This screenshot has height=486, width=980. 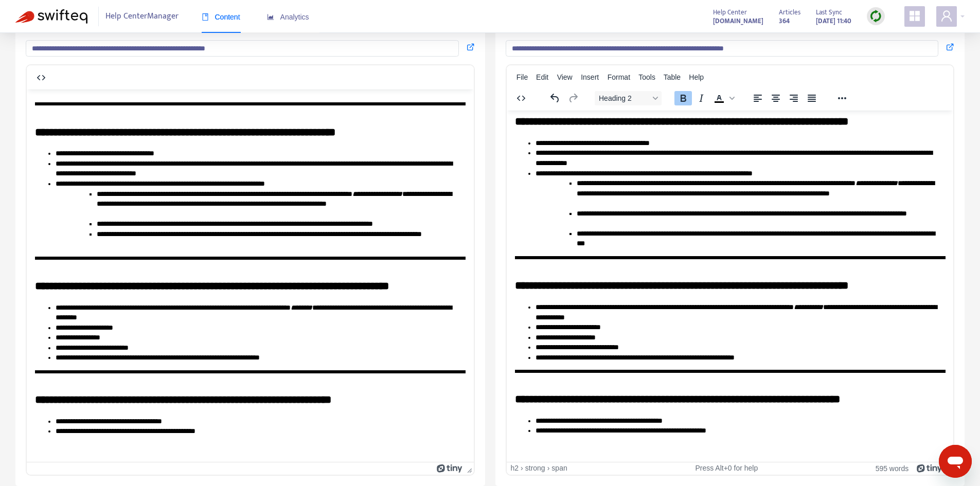 What do you see at coordinates (619, 77) in the screenshot?
I see `span: Format` at bounding box center [619, 77].